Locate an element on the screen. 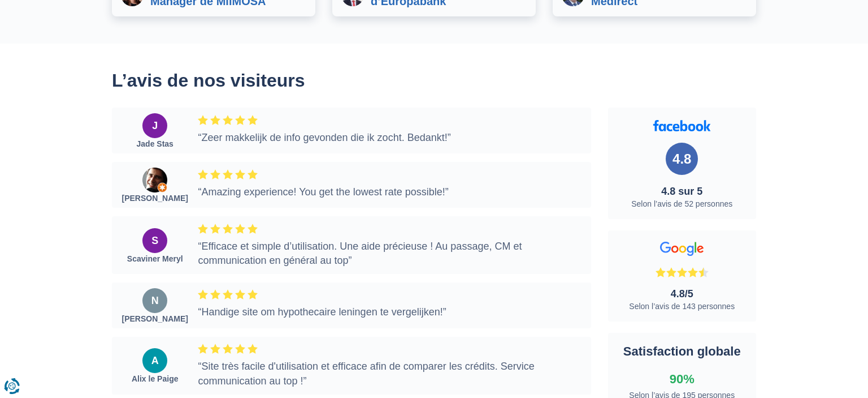 This screenshot has height=398, width=868. div: J is located at coordinates (155, 126).